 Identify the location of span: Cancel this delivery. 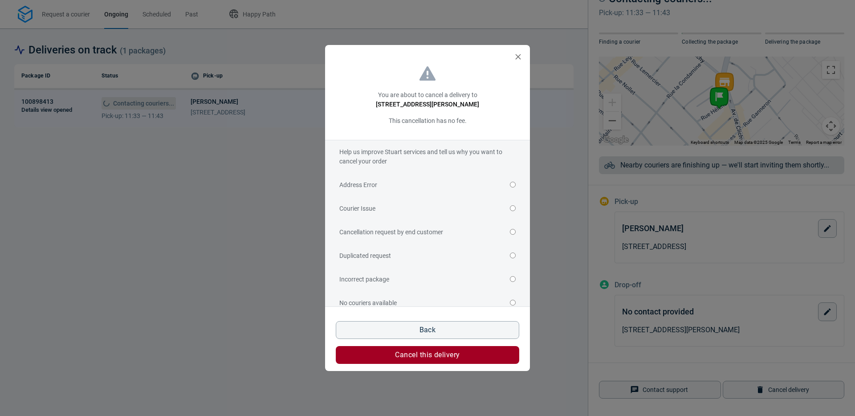
(427, 355).